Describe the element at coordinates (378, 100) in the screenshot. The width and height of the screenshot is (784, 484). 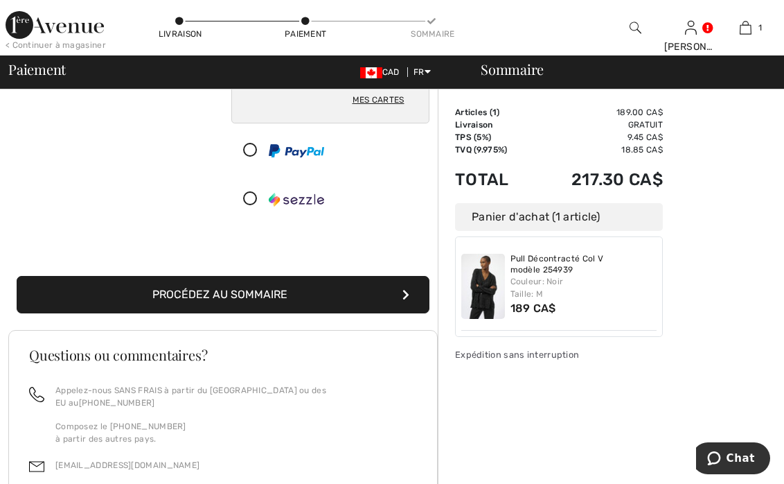
I see `div: Mes cartes` at that location.